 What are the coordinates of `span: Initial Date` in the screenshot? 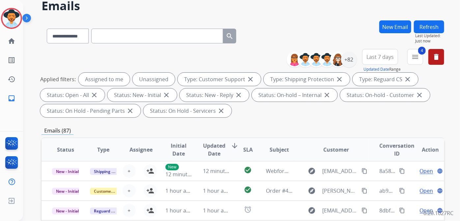 It's located at (179, 150).